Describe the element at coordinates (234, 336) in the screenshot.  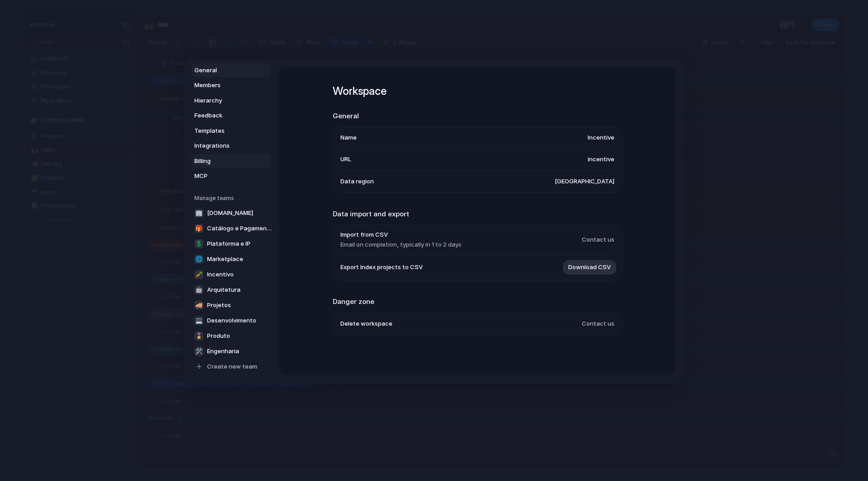
I see `a: 🎖️Produto` at that location.